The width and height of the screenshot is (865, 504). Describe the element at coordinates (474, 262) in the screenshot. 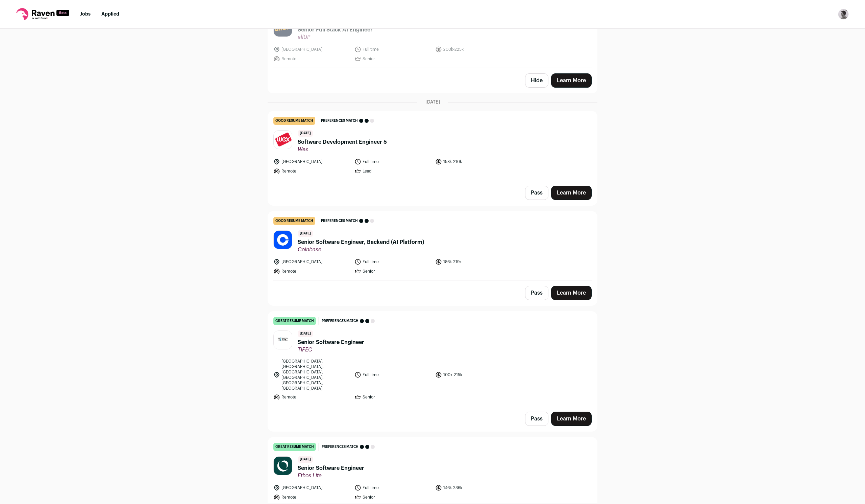

I see `li: 186k-219k` at that location.